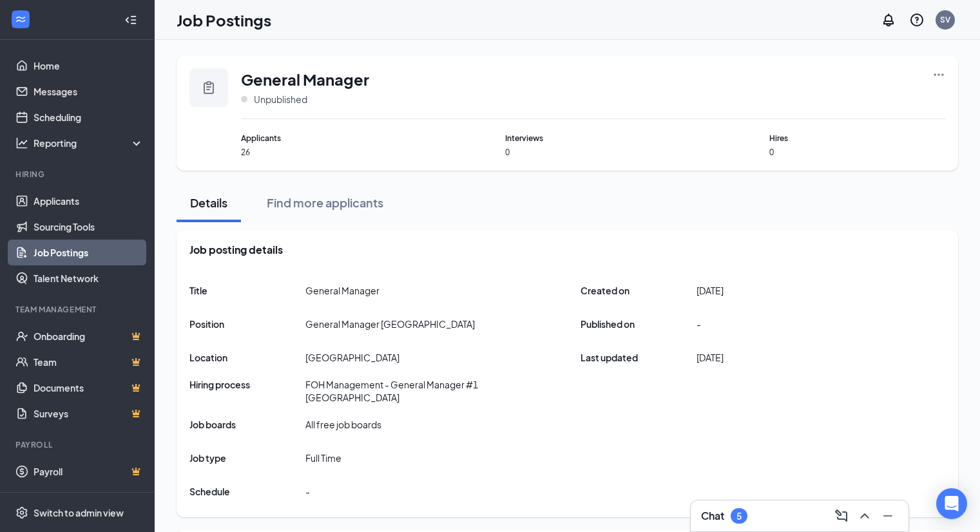 The height and width of the screenshot is (532, 980). I want to click on svg: QuestionInfo, so click(917, 20).